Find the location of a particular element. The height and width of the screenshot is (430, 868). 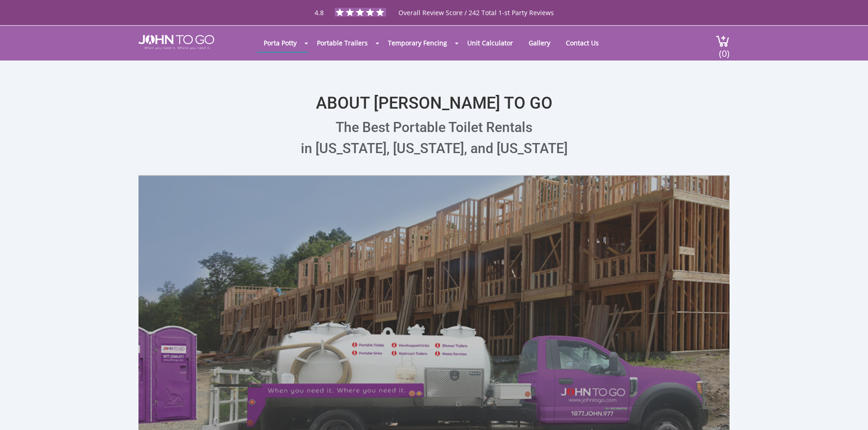

a: Gallery is located at coordinates (540, 43).